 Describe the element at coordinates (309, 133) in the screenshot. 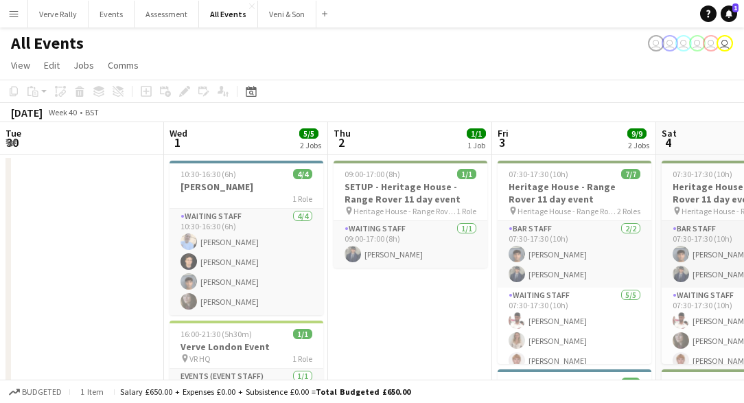

I see `span: 5/5` at that location.